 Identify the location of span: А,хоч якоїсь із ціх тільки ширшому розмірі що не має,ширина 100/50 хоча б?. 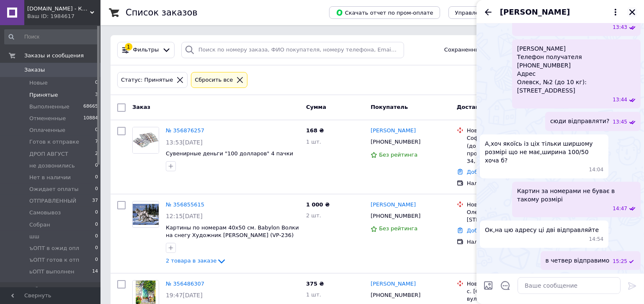
(544, 152).